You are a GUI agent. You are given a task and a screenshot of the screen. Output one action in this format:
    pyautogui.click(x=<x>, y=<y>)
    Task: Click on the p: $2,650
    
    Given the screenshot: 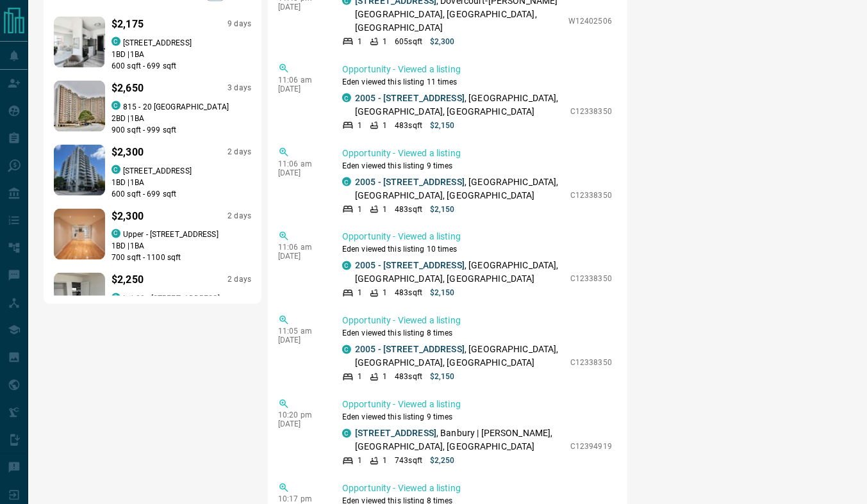 What is the action you would take?
    pyautogui.click(x=127, y=88)
    